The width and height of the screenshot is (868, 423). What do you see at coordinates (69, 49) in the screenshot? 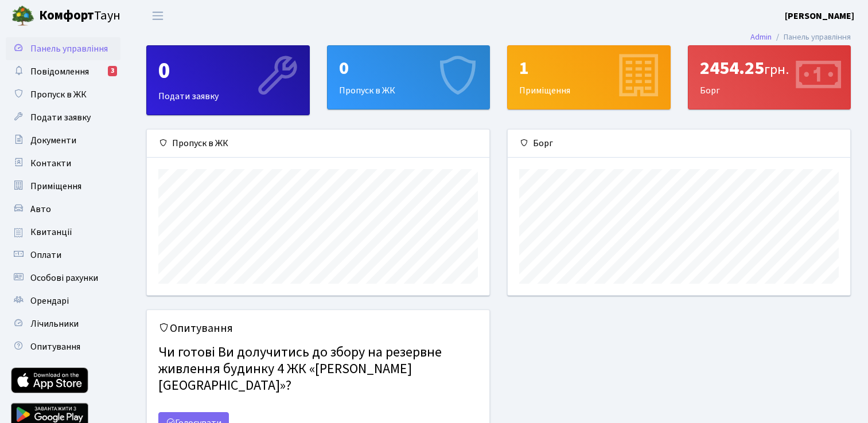
I see `span: Панель управління` at bounding box center [69, 49].